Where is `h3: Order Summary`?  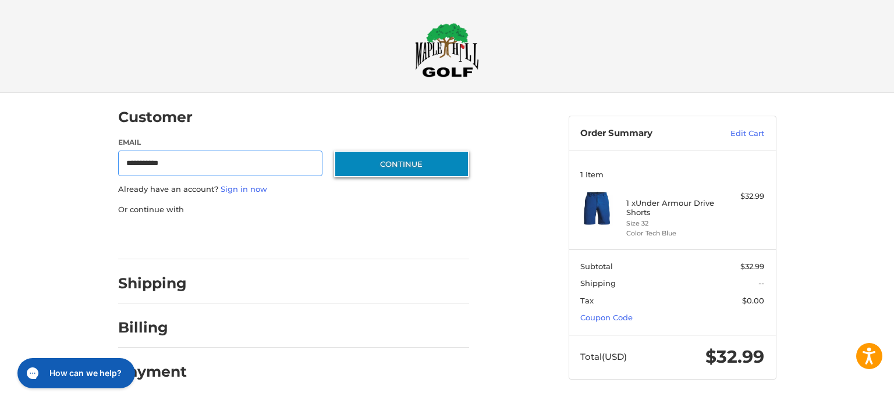 h3: Order Summary is located at coordinates (642, 134).